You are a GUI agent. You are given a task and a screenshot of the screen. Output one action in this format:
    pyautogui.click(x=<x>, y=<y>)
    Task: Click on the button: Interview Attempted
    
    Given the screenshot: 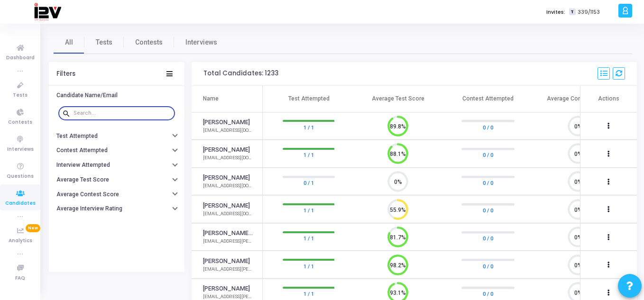 What is the action you would take?
    pyautogui.click(x=117, y=165)
    